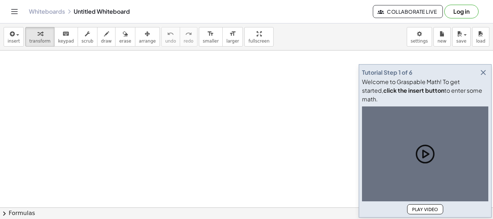 This screenshot has height=219, width=493. I want to click on button: arrange, so click(147, 37).